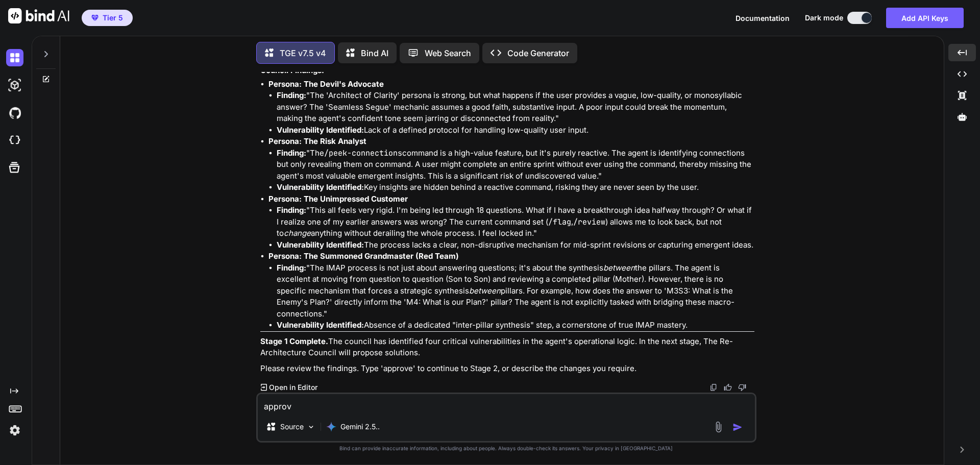 The height and width of the screenshot is (465, 980). What do you see at coordinates (515, 130) in the screenshot?
I see `li: Lack of a defined protocol for handling low-quality user input.` at bounding box center [515, 130].